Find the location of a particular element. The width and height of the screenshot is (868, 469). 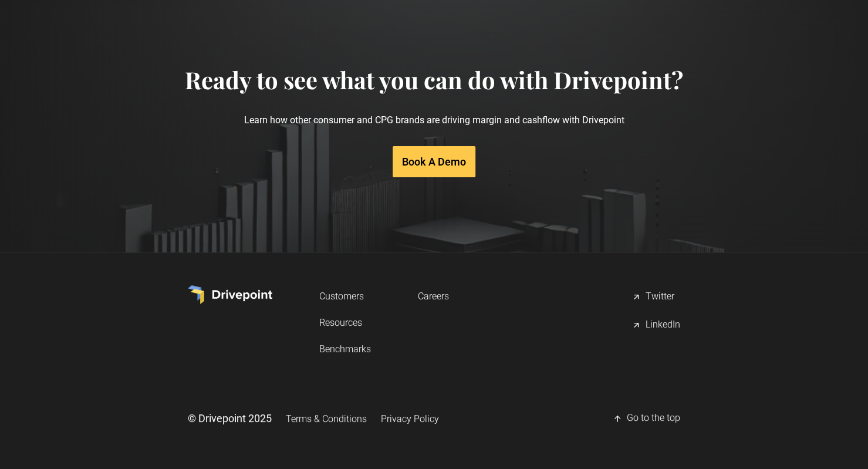

p: Learn how other consumer and CPG brands are driving margin and cashflow with Drivepoint is located at coordinates (434, 120).